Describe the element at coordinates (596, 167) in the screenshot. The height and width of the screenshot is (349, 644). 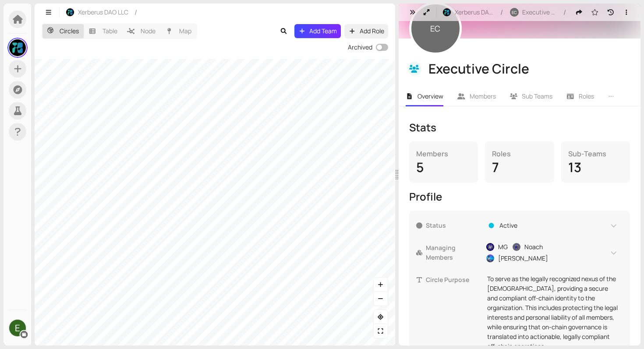
I see `div: 13` at that location.